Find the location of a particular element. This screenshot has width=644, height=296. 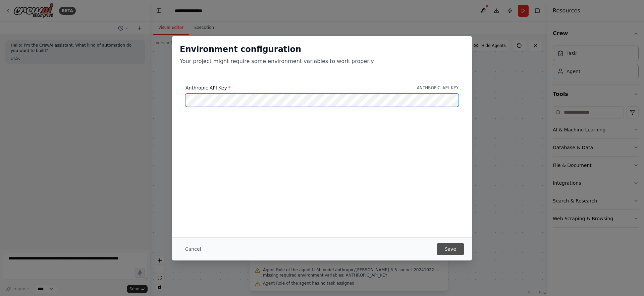

label: Anthropic API Key is located at coordinates (208, 88).